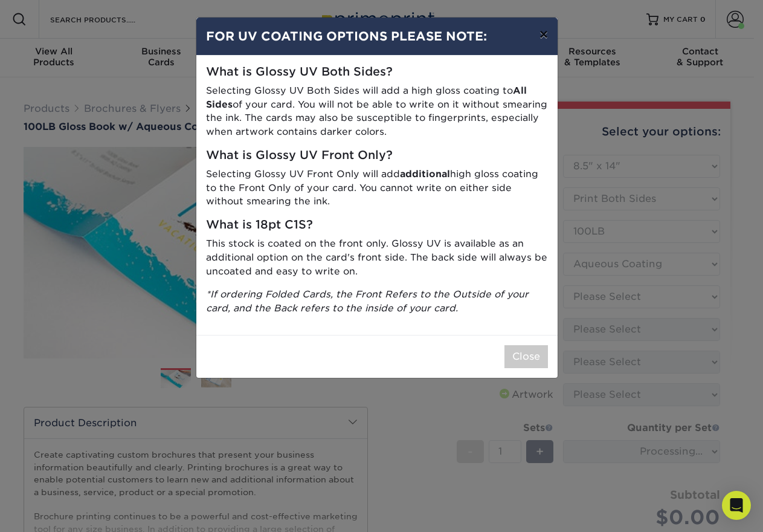  What do you see at coordinates (377, 36) in the screenshot?
I see `h4: FOR UV COATING OPTIONS PLEASE NOTE:` at bounding box center [377, 36].